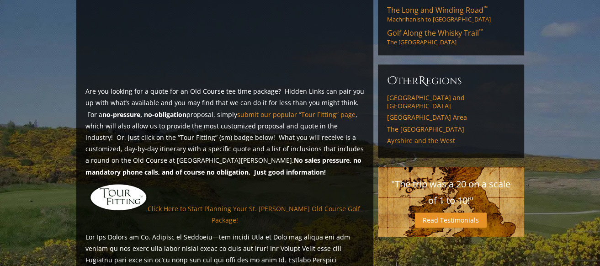  I want to click on a: submit our popular “Tour Fitting” page, so click(296, 114).